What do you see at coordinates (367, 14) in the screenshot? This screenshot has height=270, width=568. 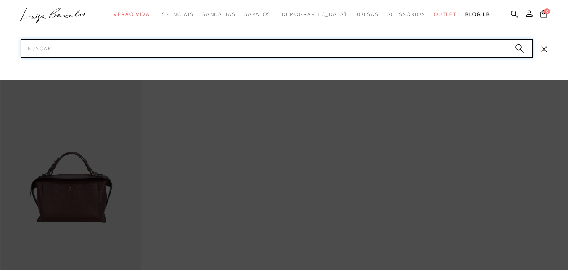 I see `span: Bolsas` at bounding box center [367, 14].